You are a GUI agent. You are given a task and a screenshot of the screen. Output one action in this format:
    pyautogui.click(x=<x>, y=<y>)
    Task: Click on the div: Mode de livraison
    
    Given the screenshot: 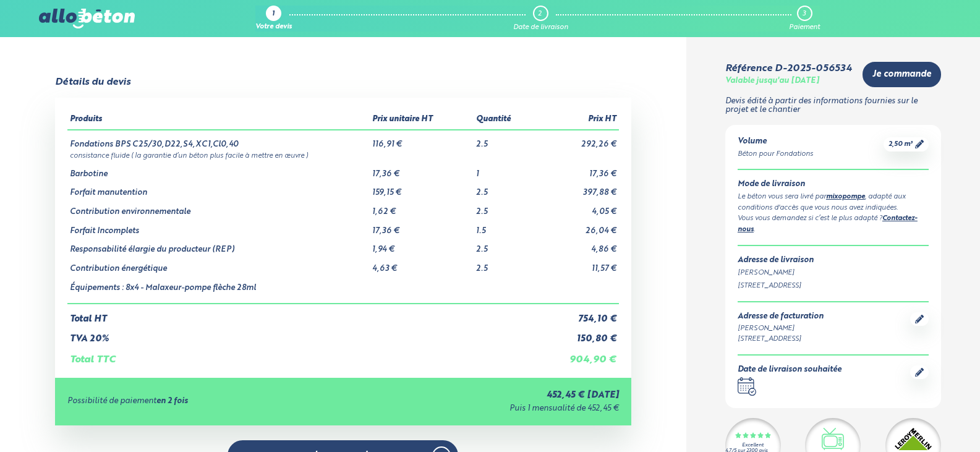 What is the action you would take?
    pyautogui.click(x=833, y=185)
    